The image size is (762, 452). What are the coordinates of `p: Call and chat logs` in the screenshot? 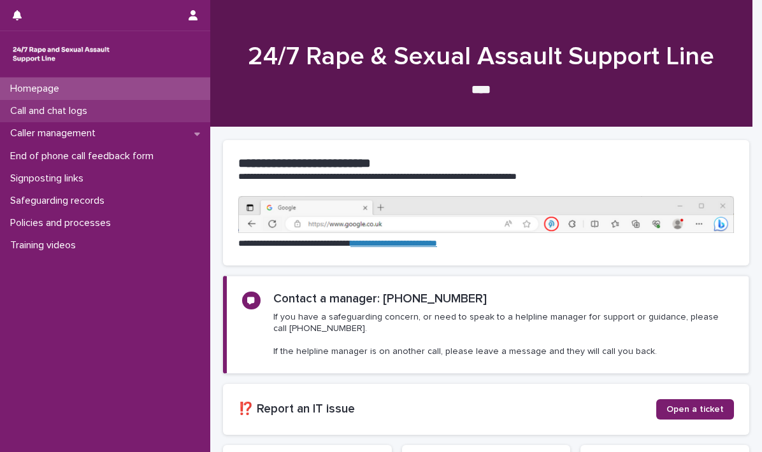 It's located at (51, 111).